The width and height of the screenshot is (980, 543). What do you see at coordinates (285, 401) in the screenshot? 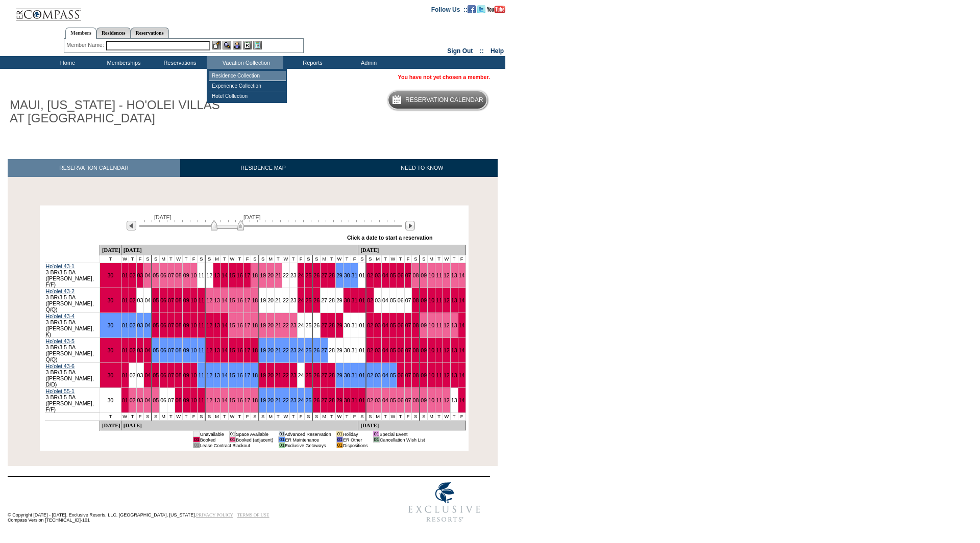
I see `a: 22` at bounding box center [285, 401].